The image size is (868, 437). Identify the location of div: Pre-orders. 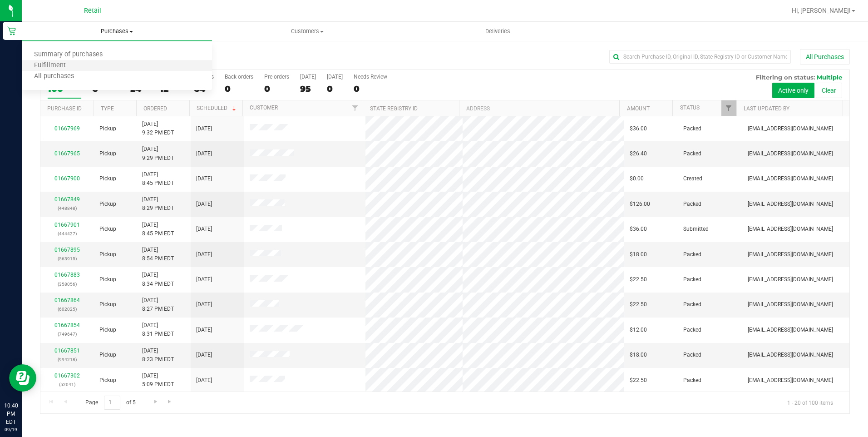
(277, 77).